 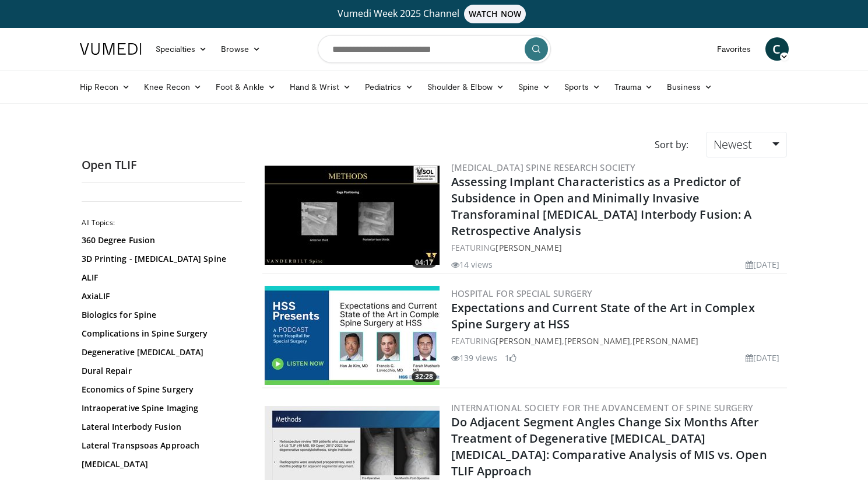 What do you see at coordinates (424, 263) in the screenshot?
I see `span: 04:17` at bounding box center [424, 263].